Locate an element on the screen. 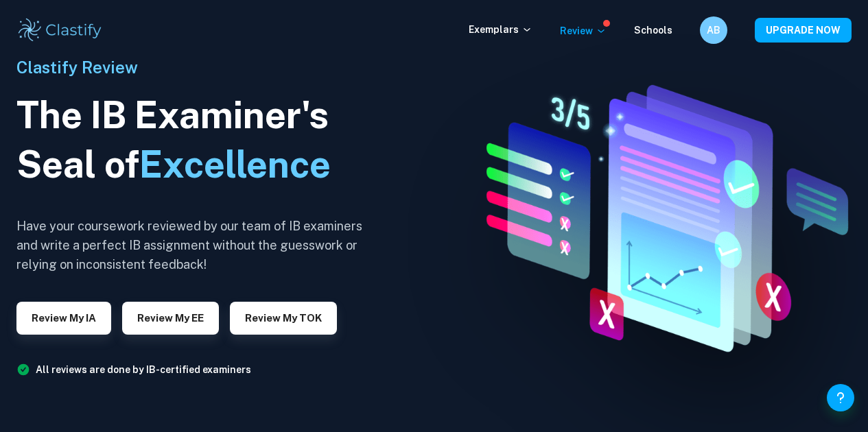 The height and width of the screenshot is (432, 868). span: Excellence is located at coordinates (235, 164).